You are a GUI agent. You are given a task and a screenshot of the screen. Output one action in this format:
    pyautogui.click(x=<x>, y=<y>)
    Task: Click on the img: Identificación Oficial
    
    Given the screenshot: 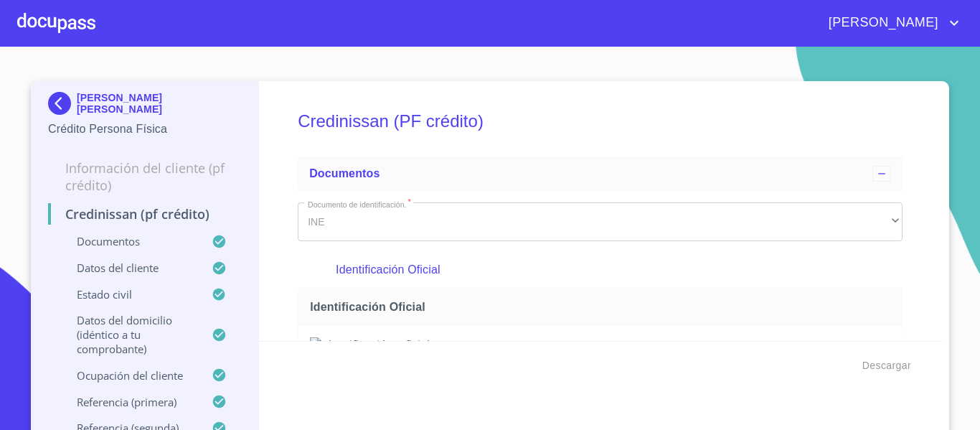 What is the action you would take?
    pyautogui.click(x=600, y=345)
    